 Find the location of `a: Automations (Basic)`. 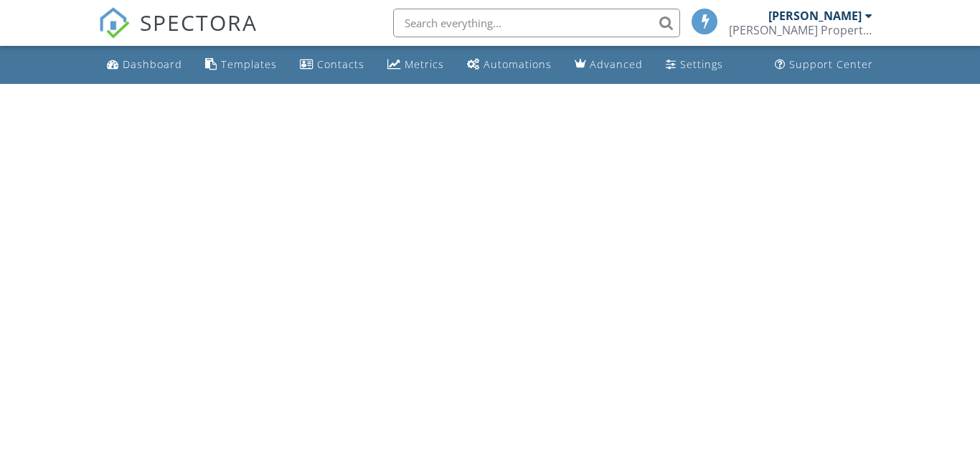

a: Automations (Basic) is located at coordinates (509, 64).